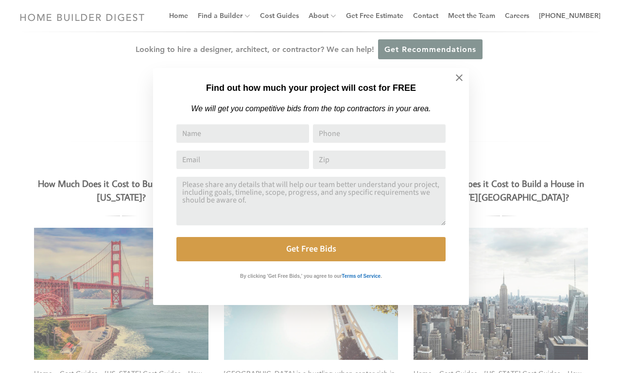 The height and width of the screenshot is (373, 622). What do you see at coordinates (361, 275) in the screenshot?
I see `a: Terms of Service` at bounding box center [361, 275].